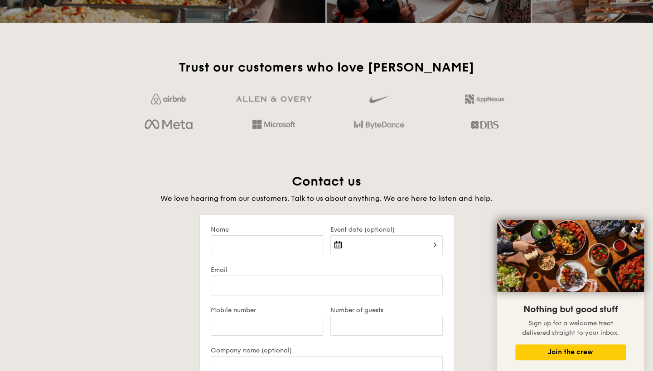  What do you see at coordinates (274, 125) in the screenshot?
I see `img: Hd4TfVa7bNwuIo1gAAAAASUVORK5CYII=` at bounding box center [274, 125].